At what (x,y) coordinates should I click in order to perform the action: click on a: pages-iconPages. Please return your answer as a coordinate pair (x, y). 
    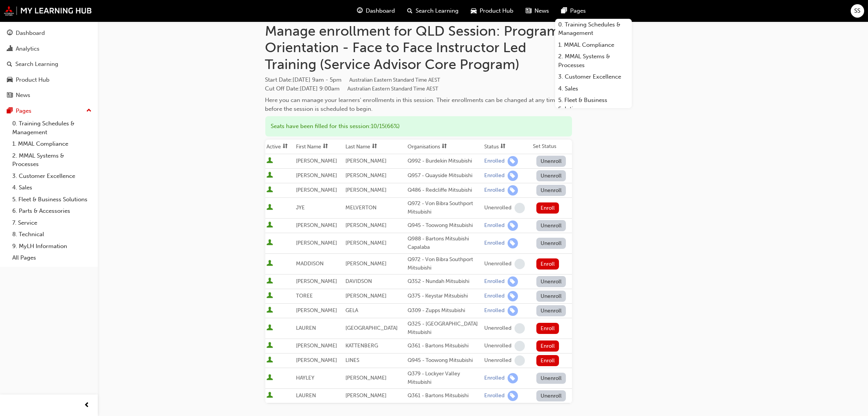
    Looking at the image, I should click on (573, 11).